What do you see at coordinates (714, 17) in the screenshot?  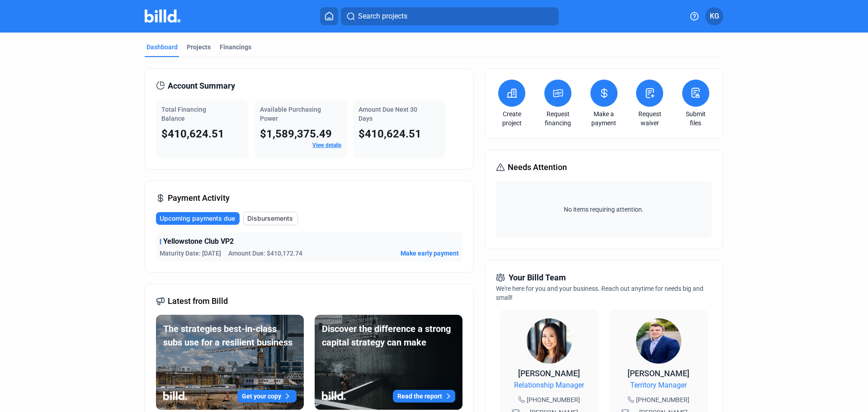 I see `span: KG` at bounding box center [714, 17].